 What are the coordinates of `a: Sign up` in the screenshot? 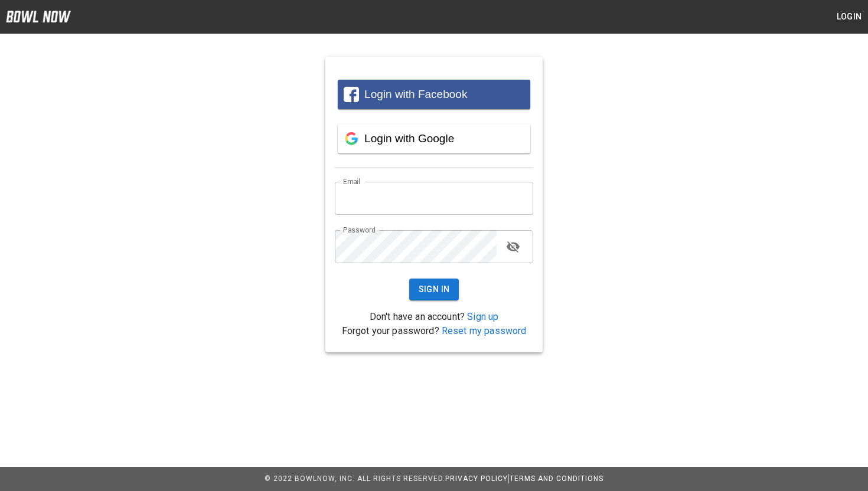 It's located at (482, 316).